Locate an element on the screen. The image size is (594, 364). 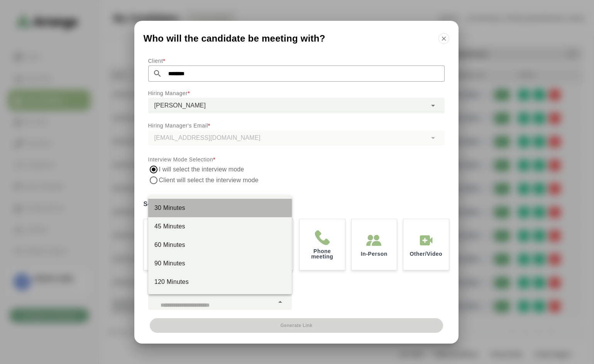
div: 90 Minutes is located at coordinates (220, 264).